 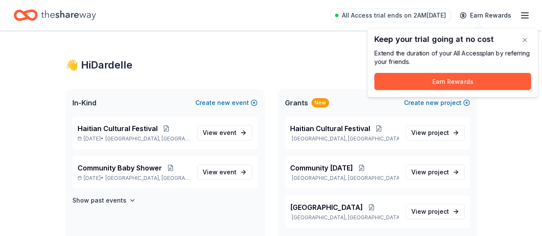 What do you see at coordinates (453, 57) in the screenshot?
I see `div: Extend the duration of your All Access plan by referring your friends.` at bounding box center [453, 57].